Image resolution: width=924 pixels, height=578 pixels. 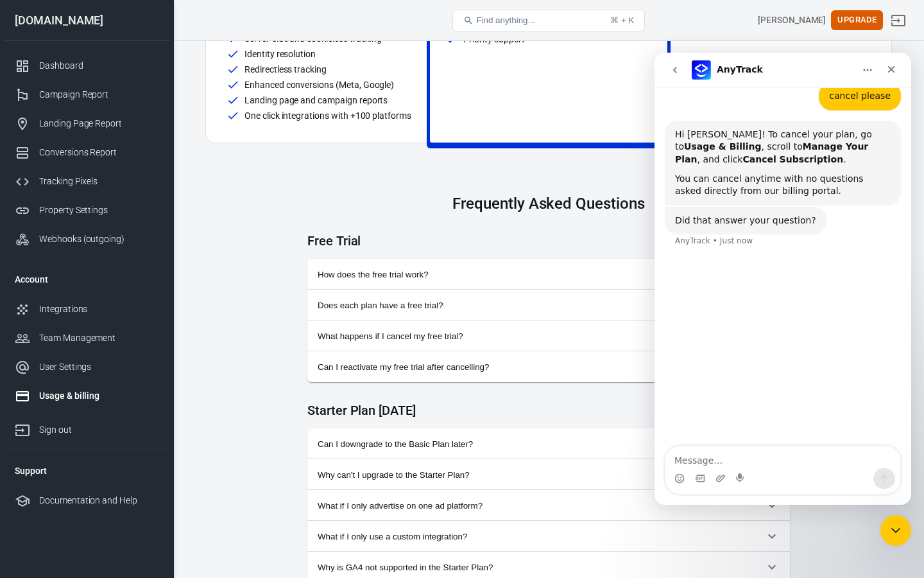 I want to click on li: Support, so click(x=86, y=471).